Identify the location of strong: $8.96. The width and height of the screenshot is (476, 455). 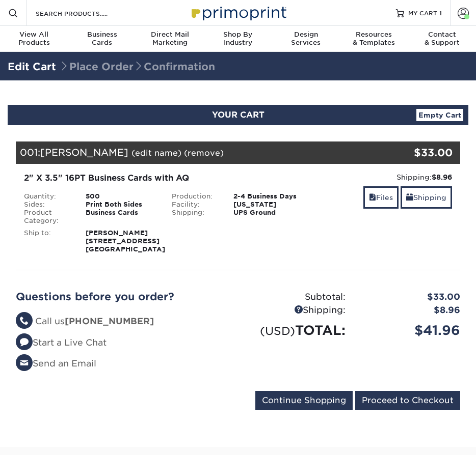
(441, 178).